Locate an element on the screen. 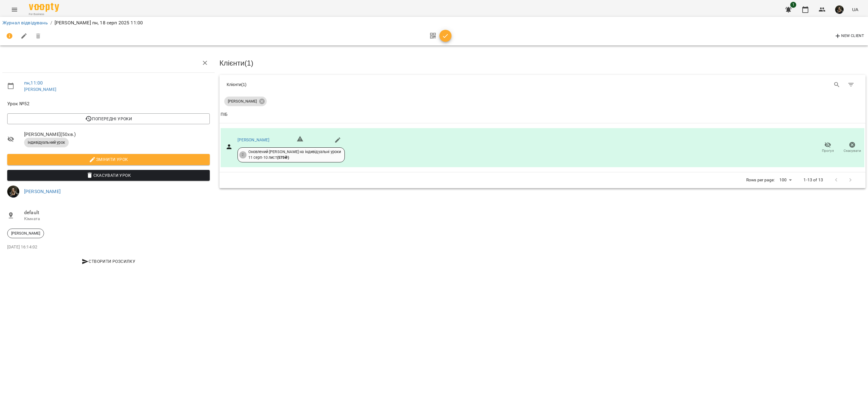 Image resolution: width=868 pixels, height=409 pixels. button: Попередні уроки is located at coordinates (108, 119).